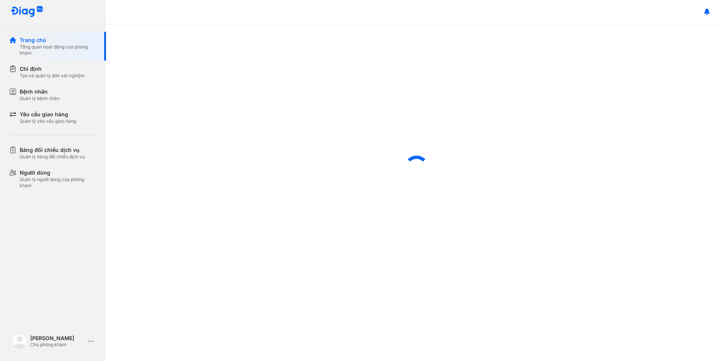  I want to click on div: Chỉ định, so click(52, 69).